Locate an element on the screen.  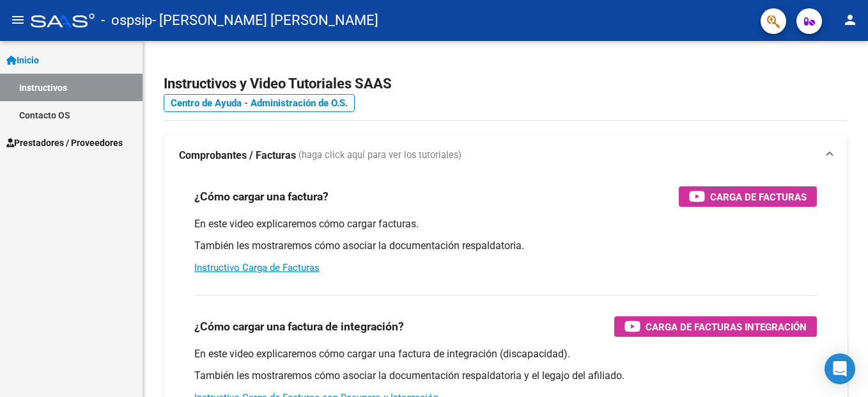
p: En este video explicaremos cómo cargar facturas. is located at coordinates (506, 224).